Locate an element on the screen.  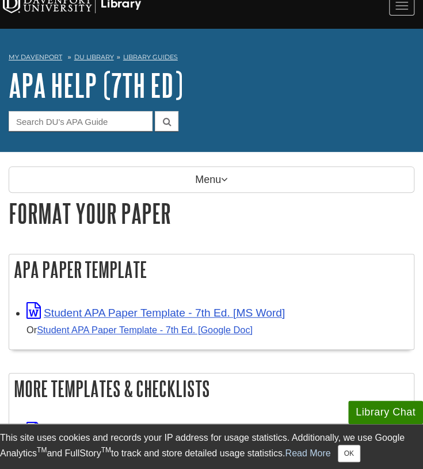
h1: Format Your Paper is located at coordinates (211, 213).